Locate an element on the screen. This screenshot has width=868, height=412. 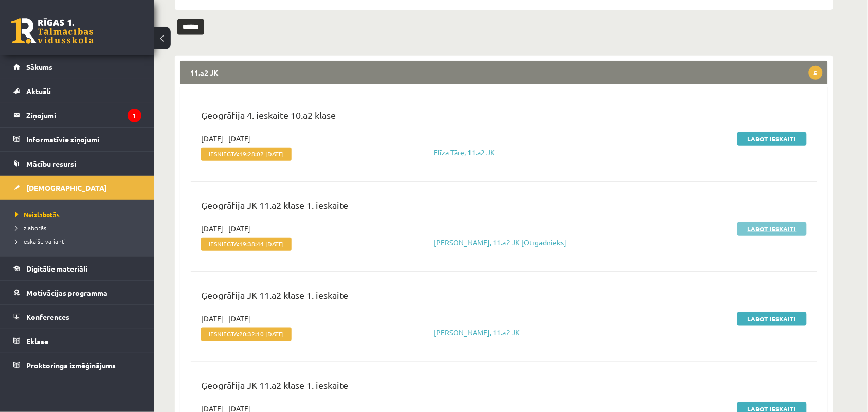
a: Mācību resursi is located at coordinates (77, 163).